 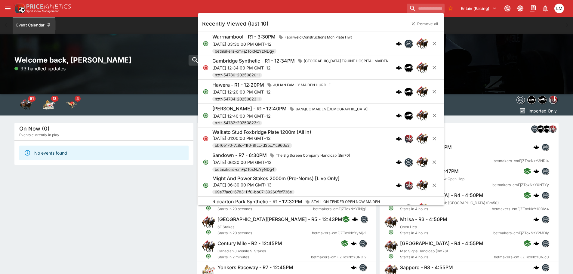 What do you see at coordinates (276, 178) in the screenshot?
I see `h6: Might And Power Stakes 2000m (Pre-Noms) [Live Only]` at bounding box center [276, 178].